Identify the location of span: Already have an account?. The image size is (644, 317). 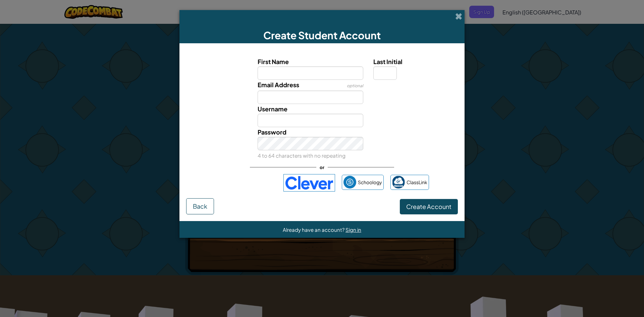
(314, 230).